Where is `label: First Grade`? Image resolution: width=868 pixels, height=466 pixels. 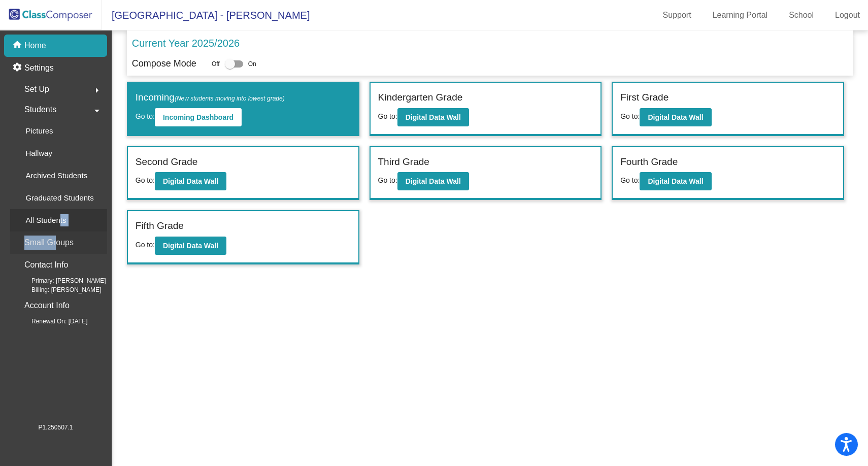 label: First Grade is located at coordinates (644, 98).